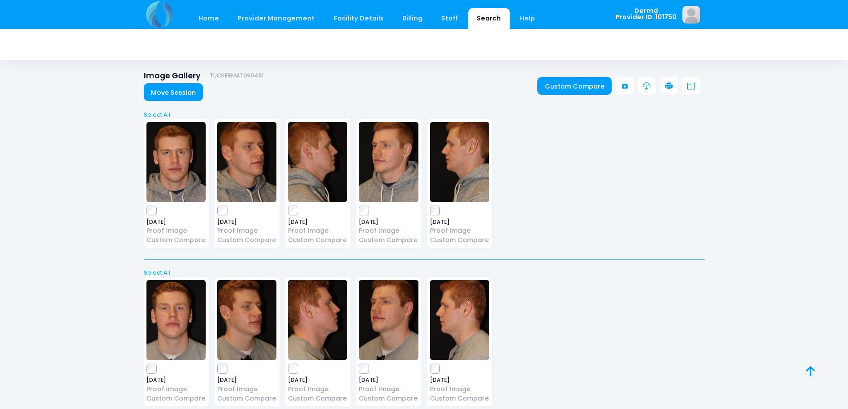 The height and width of the screenshot is (409, 848). I want to click on a: Provider Management, so click(276, 18).